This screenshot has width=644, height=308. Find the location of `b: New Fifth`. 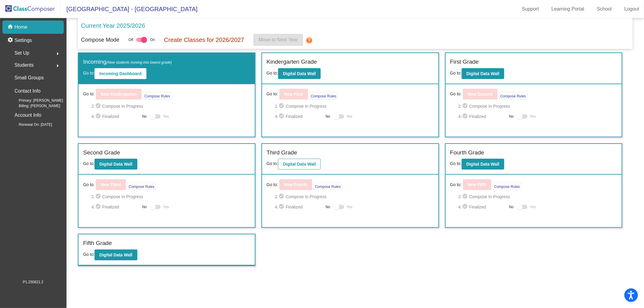

b: New Fifth is located at coordinates (477, 185).